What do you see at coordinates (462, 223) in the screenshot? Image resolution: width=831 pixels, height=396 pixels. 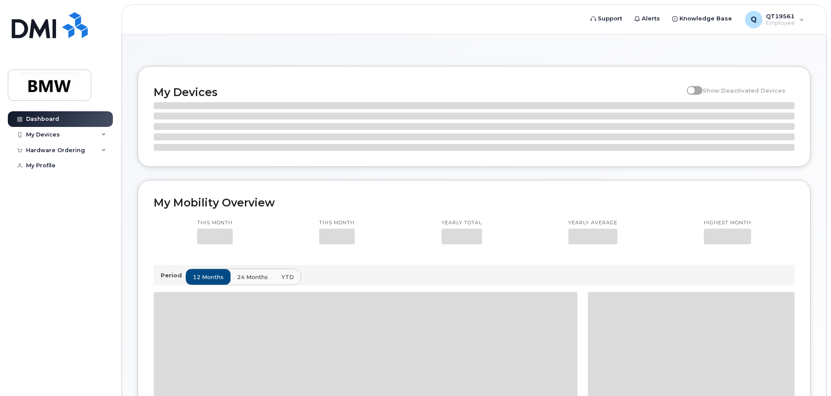 I see `p: Yearly total` at bounding box center [462, 223].